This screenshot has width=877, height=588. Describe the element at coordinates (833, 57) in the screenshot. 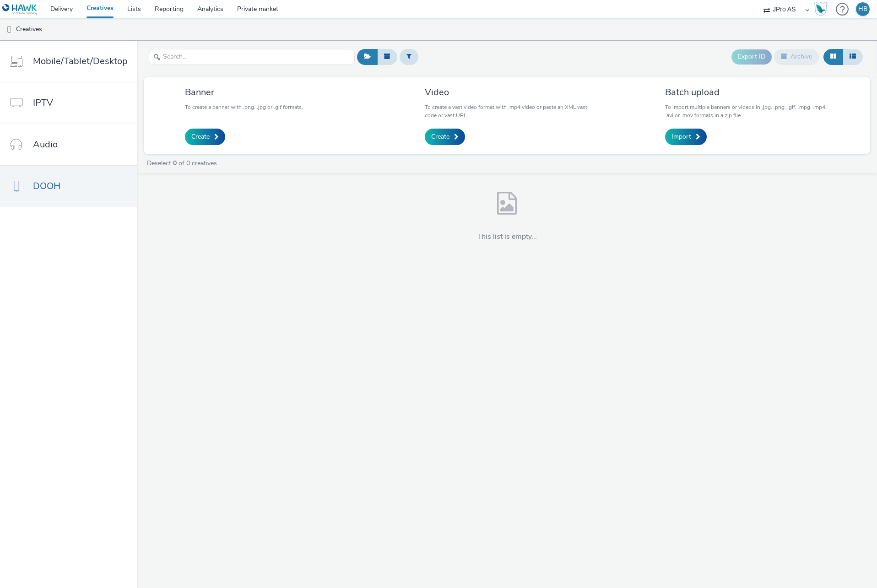

I see `button: Grid` at that location.